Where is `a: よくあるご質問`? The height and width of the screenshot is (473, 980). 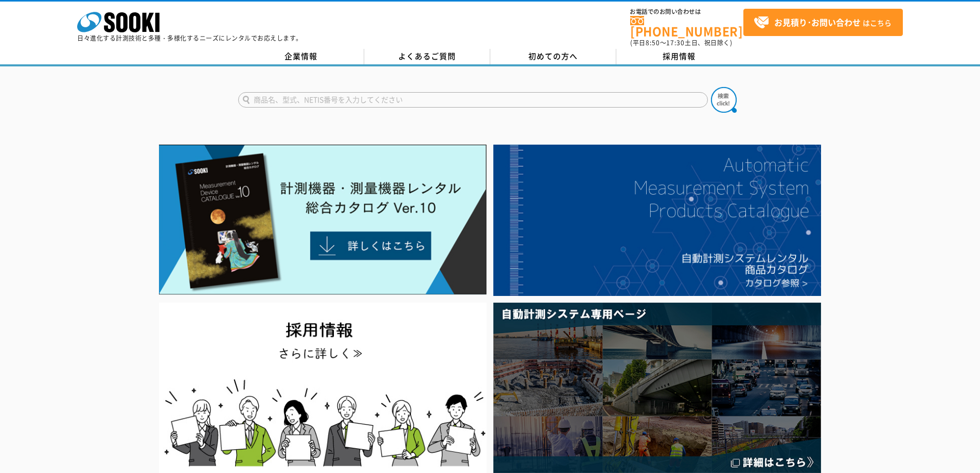 a: よくあるご質問 is located at coordinates (427, 56).